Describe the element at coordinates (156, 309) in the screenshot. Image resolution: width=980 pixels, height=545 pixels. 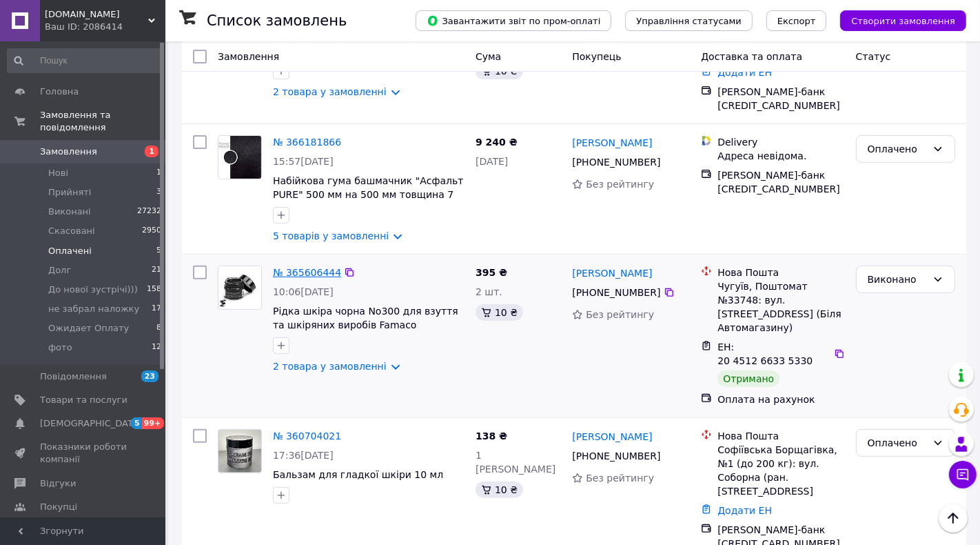
I see `span: 17` at that location.